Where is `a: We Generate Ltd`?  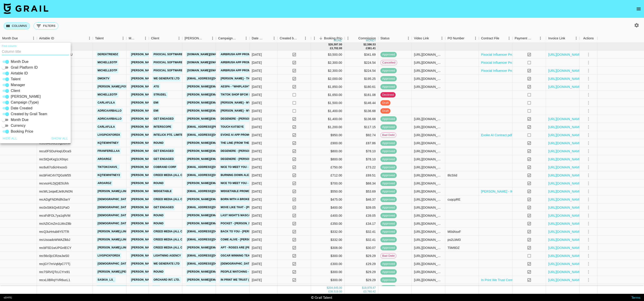
a: We Generate Ltd is located at coordinates (167, 79).